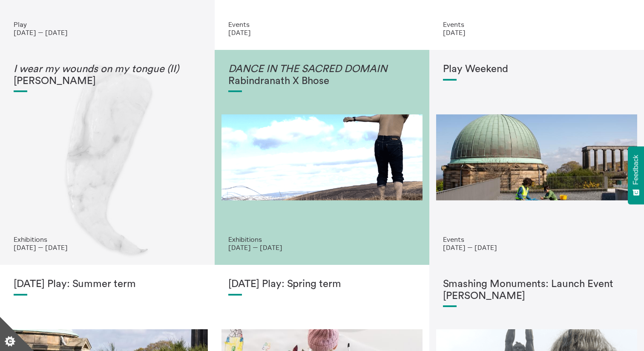  Describe the element at coordinates (322, 157) in the screenshot. I see `a: Development for DANCE IN THE SACRED DOMAIN, courtesy of the artist DANCE IN THE SACRED DOMAINRabi...` at that location.